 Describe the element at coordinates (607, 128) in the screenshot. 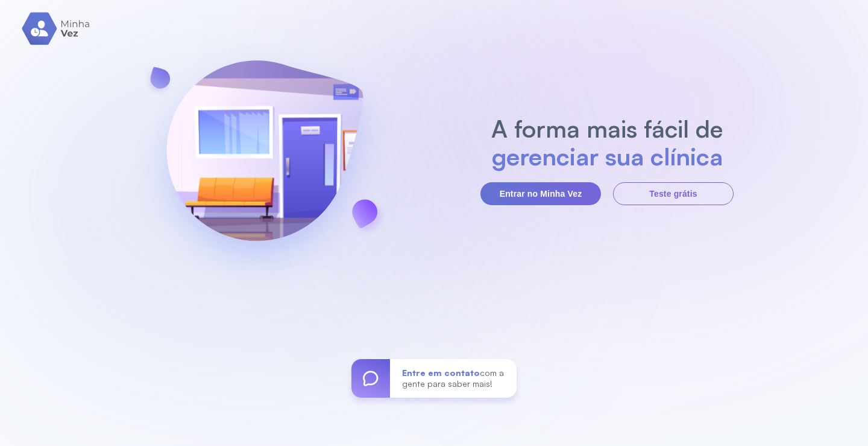

I see `h2: A forma mais fácil de` at that location.